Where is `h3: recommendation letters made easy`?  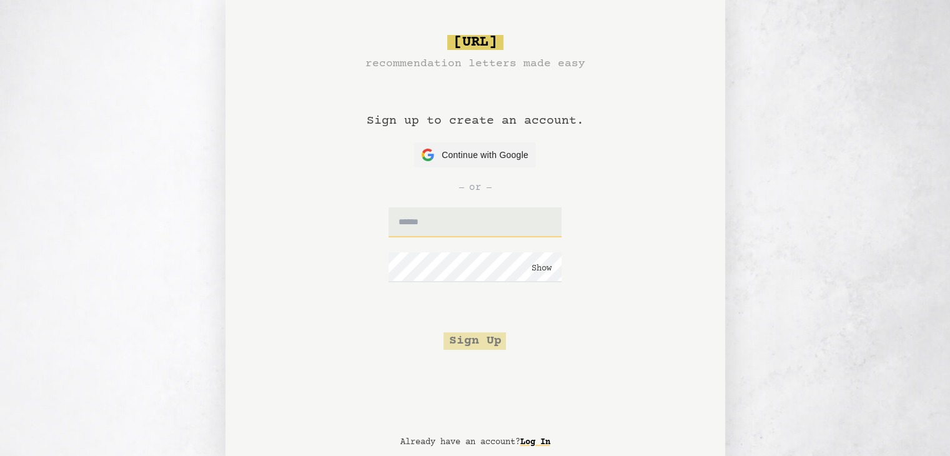 h3: recommendation letters made easy is located at coordinates (475, 64).